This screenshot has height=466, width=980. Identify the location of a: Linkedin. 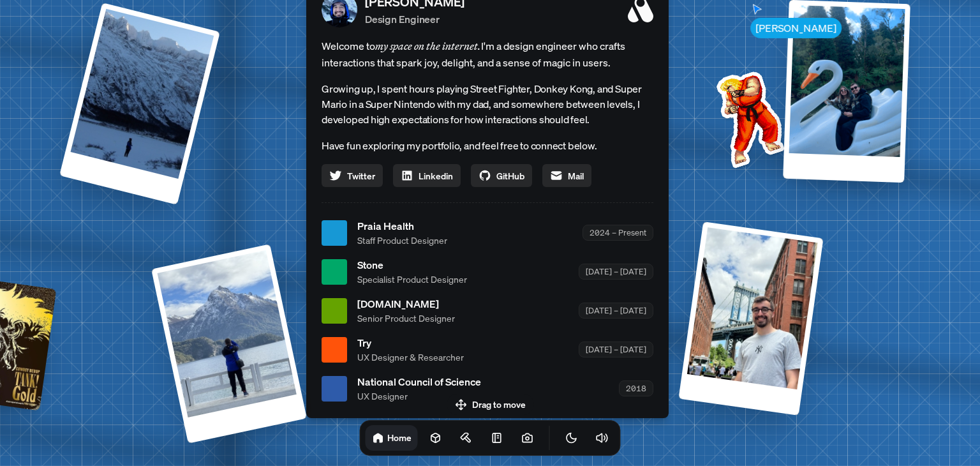
(427, 175).